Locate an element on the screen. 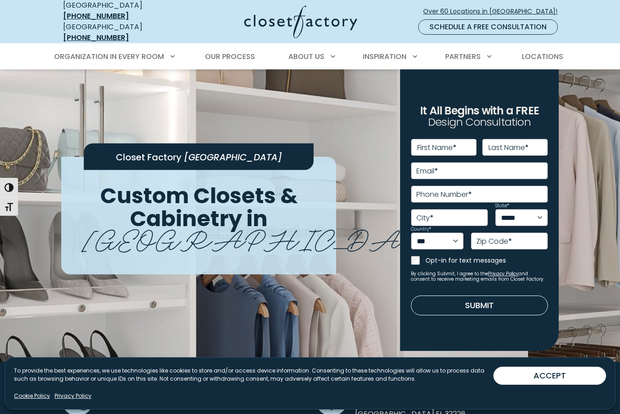 The width and height of the screenshot is (620, 414). button: ACCEPT is located at coordinates (550, 376).